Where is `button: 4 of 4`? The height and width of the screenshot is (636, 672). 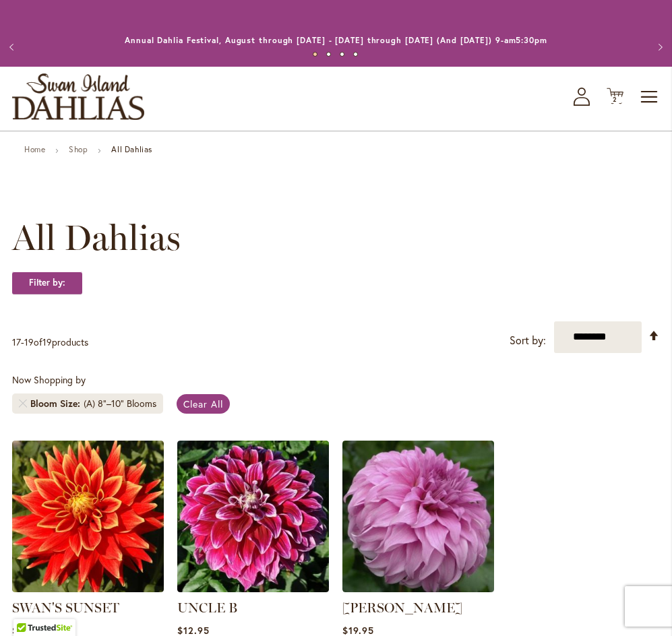 button: 4 of 4 is located at coordinates (355, 54).